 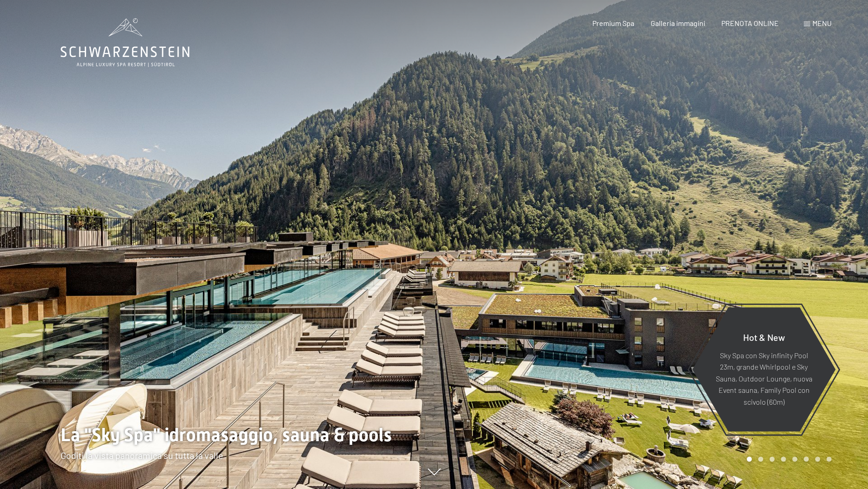 What do you see at coordinates (772, 459) in the screenshot?
I see `div: Carousel Page 3` at bounding box center [772, 459].